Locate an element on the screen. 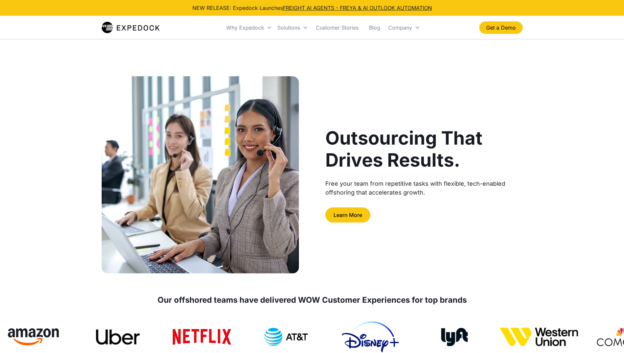 This screenshot has width=624, height=353. img: Expedock Logo is located at coordinates (131, 28).